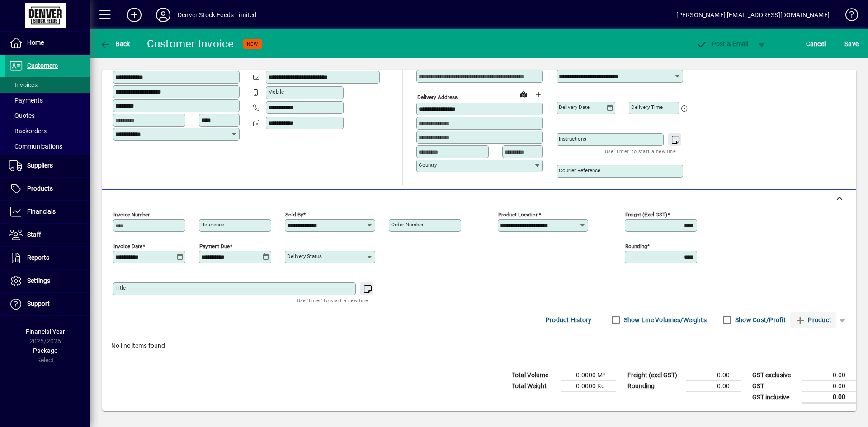  I want to click on span: Cancel, so click(816, 44).